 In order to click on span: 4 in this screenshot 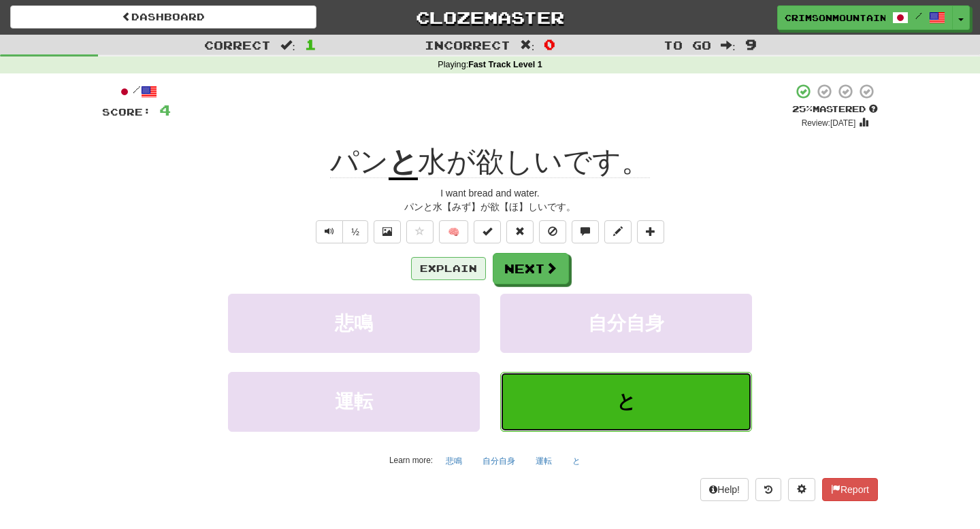, I will do `click(165, 109)`.